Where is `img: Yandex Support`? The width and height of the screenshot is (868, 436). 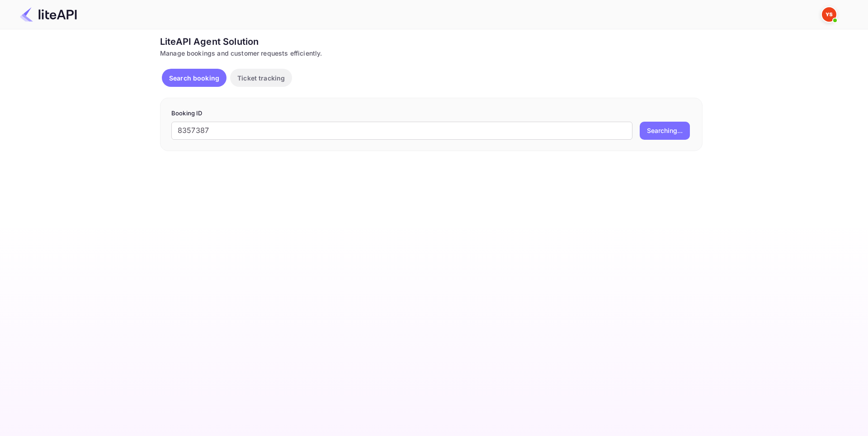
img: Yandex Support is located at coordinates (829, 15).